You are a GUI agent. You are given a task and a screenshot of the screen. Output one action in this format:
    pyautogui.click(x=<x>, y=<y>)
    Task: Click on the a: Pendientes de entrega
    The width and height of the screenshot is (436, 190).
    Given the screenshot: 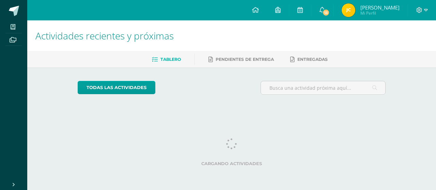 What is the action you would take?
    pyautogui.click(x=241, y=60)
    